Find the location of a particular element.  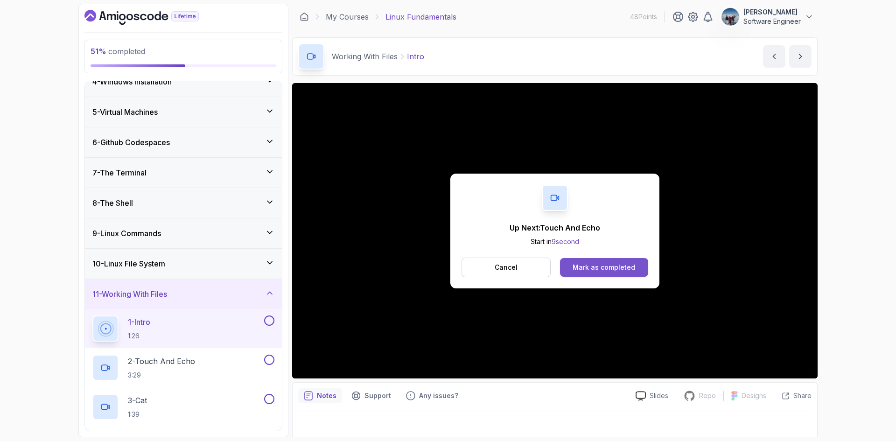

span: completed is located at coordinates (118, 51).